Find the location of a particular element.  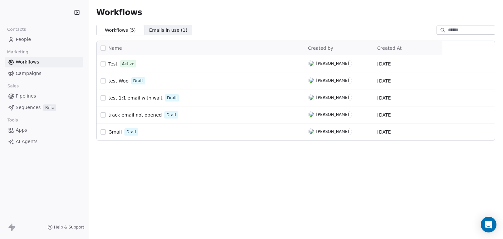

span: Sales is located at coordinates (13, 86).